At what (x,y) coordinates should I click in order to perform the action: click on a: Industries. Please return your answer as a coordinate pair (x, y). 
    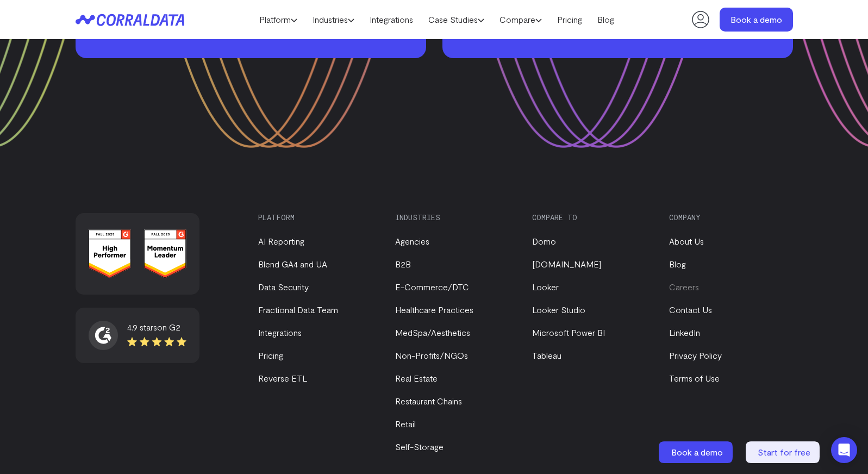
    Looking at the image, I should click on (333, 20).